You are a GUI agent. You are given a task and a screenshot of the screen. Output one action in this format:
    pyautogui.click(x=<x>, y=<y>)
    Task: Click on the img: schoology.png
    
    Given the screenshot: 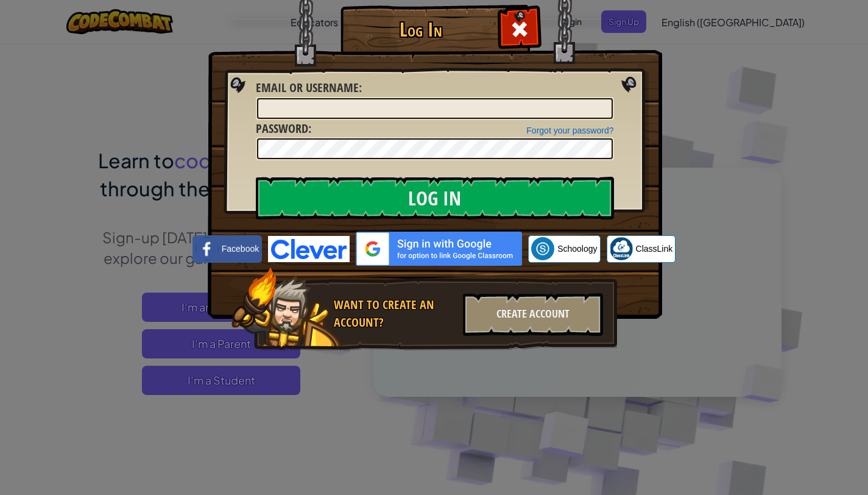 What is the action you would take?
    pyautogui.click(x=543, y=249)
    